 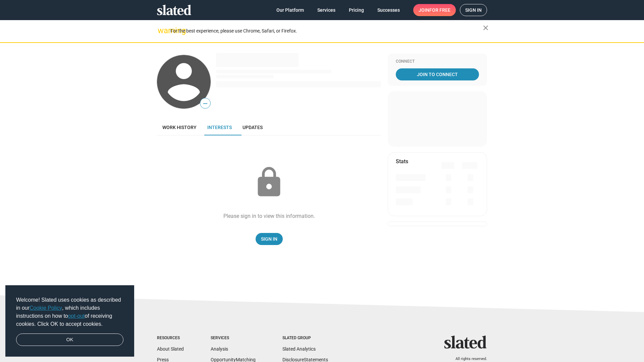 I want to click on a: Sign In, so click(x=269, y=239).